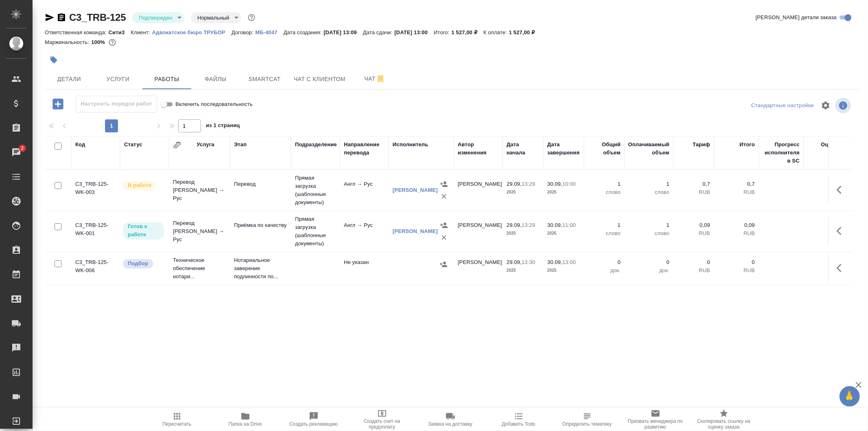  What do you see at coordinates (842, 231) in the screenshot?
I see `button: Здесь прячутся важные кнопки` at bounding box center [842, 231].